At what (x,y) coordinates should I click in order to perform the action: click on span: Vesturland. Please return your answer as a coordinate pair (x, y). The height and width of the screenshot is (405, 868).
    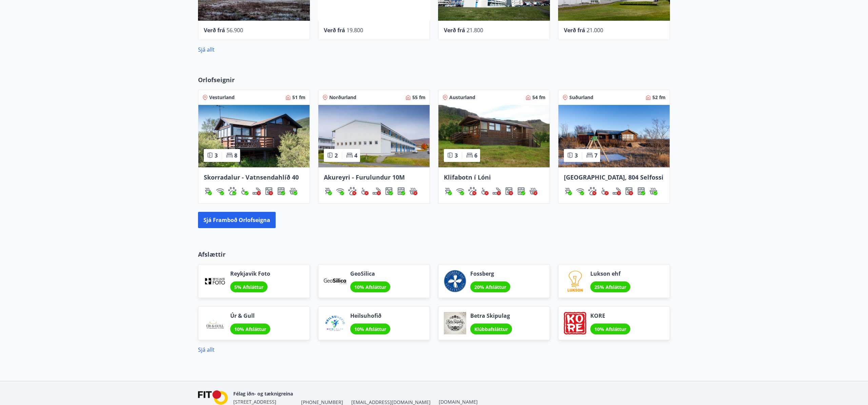
    Looking at the image, I should click on (222, 98).